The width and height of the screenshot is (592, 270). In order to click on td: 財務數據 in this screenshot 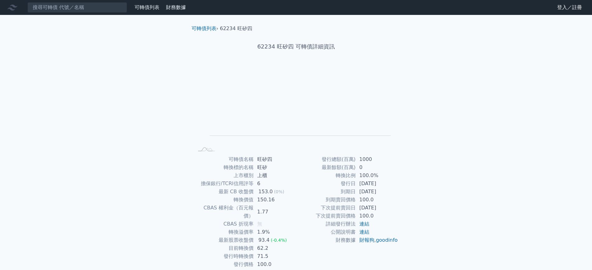, I will do `click(326, 241)`.